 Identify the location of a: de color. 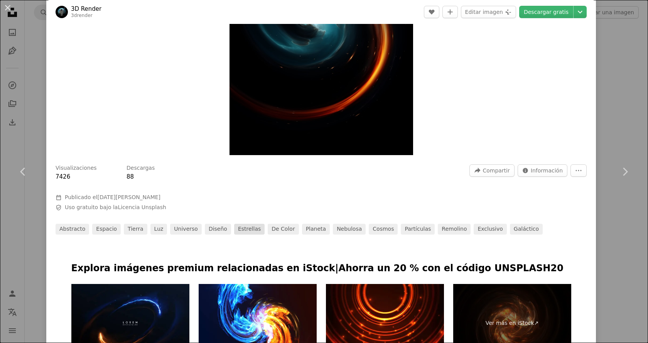
(283, 229).